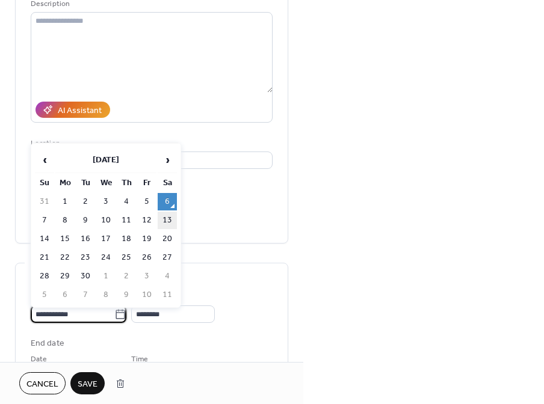  Describe the element at coordinates (126, 258) in the screenshot. I see `td: 25` at that location.